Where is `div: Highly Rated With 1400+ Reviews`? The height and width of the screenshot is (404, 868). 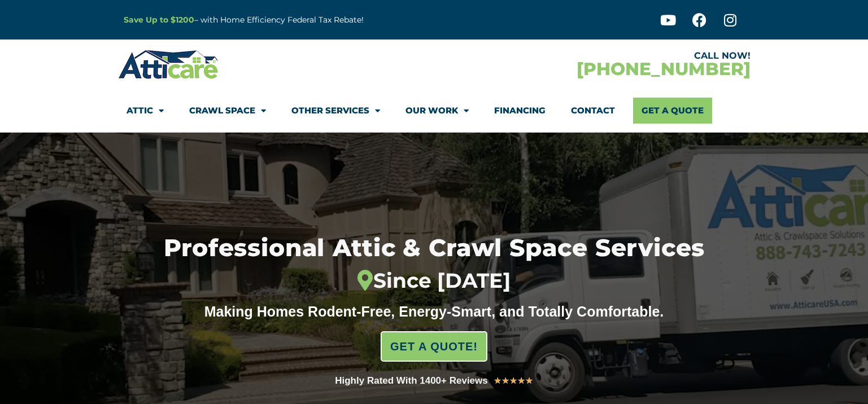 div: Highly Rated With 1400+ Reviews is located at coordinates (411, 381).